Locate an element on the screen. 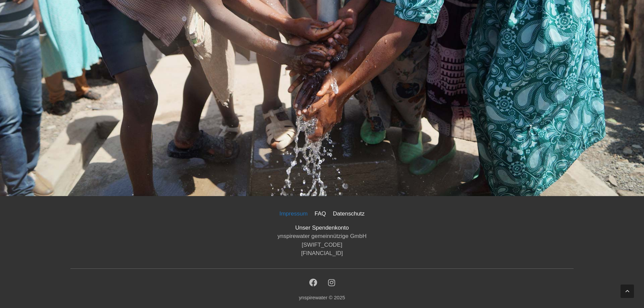 The width and height of the screenshot is (644, 308). a: Datenschutz is located at coordinates (349, 213).